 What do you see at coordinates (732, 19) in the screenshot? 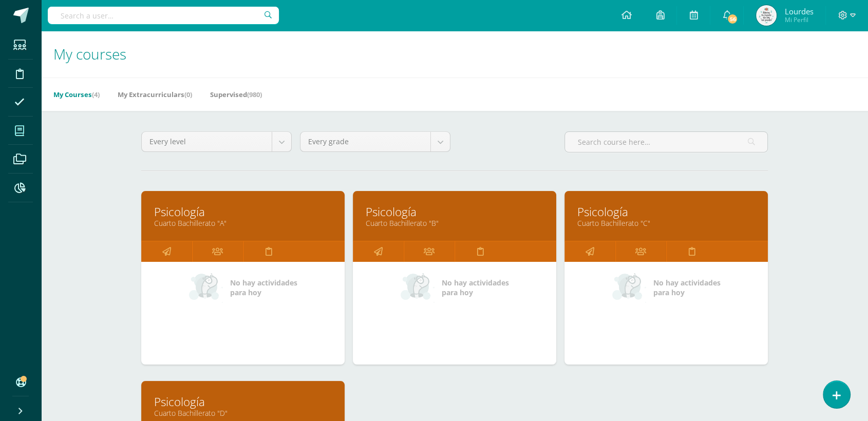
I see `span: 56` at bounding box center [732, 19].